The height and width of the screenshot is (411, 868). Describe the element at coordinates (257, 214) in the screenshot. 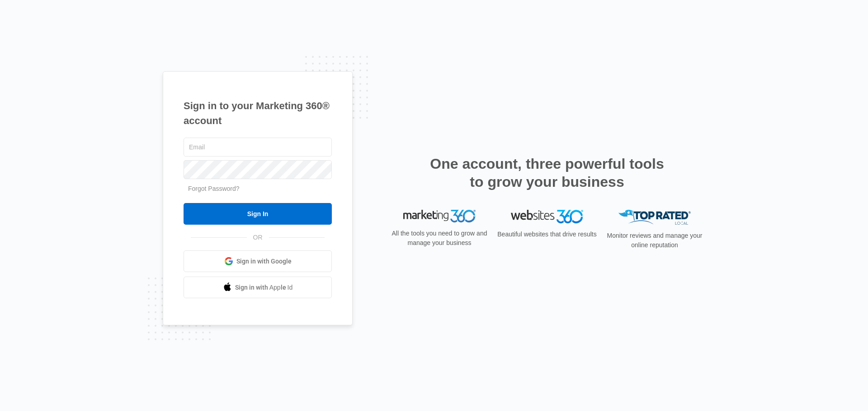

I see `input: Sign In` at that location.